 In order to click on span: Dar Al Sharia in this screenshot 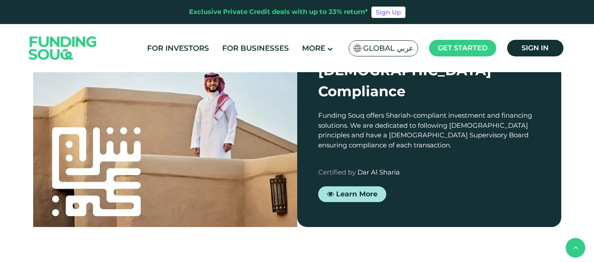, I will do `click(379, 172)`.